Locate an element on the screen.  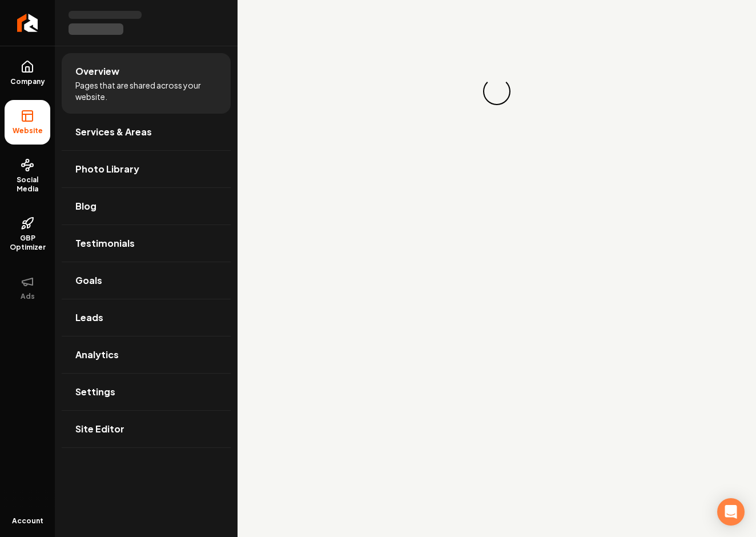
a: Company is located at coordinates (28, 73).